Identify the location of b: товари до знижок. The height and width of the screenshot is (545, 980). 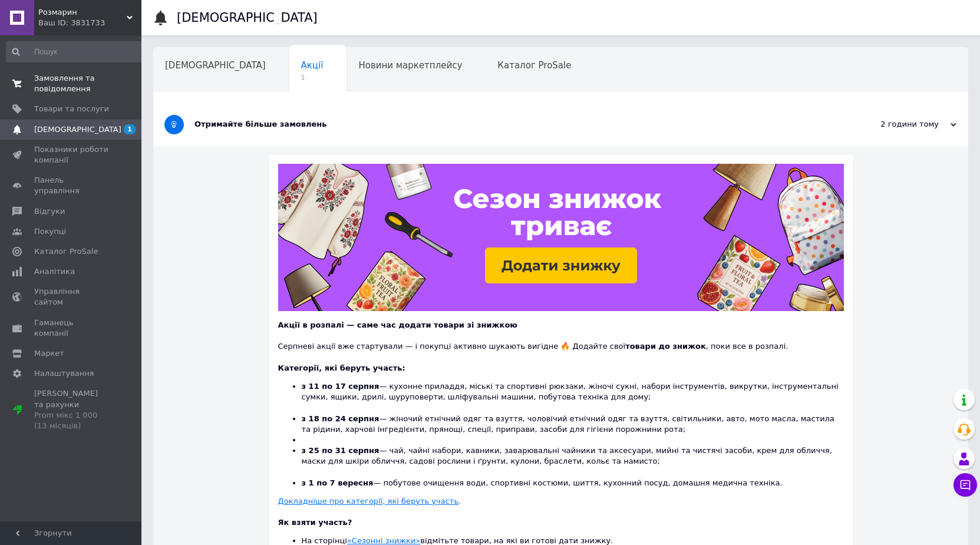
(665, 346).